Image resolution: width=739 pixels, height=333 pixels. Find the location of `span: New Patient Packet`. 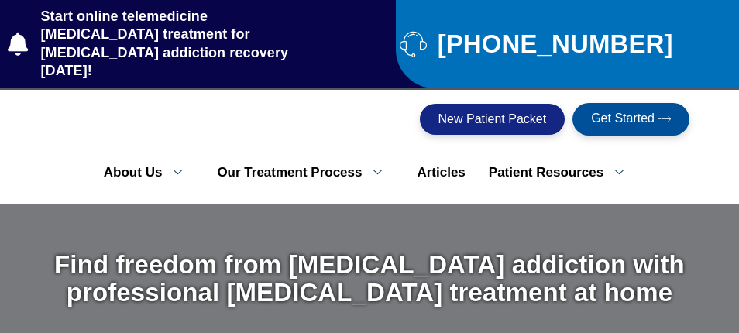

span: New Patient Packet is located at coordinates (492, 119).